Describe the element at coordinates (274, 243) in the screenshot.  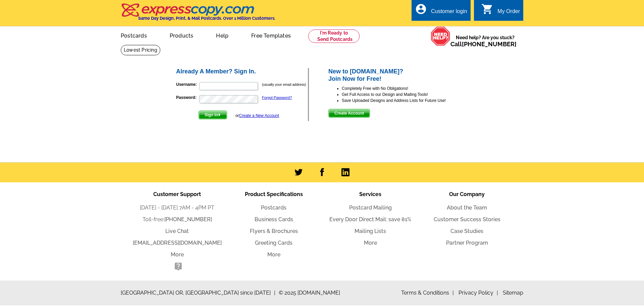
I see `a: Greeting Cards` at that location.